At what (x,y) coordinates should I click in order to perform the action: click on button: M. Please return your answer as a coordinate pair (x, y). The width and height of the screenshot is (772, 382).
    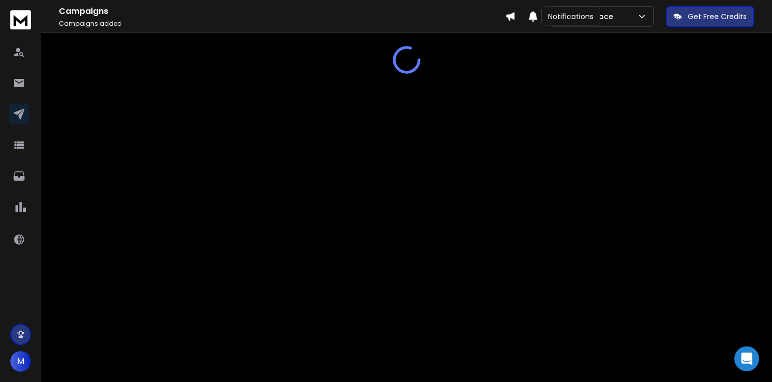
    Looking at the image, I should click on (21, 361).